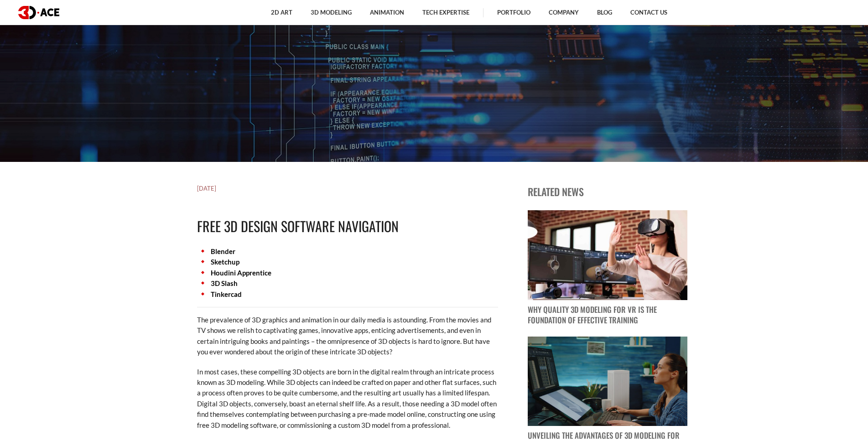  What do you see at coordinates (608, 191) in the screenshot?
I see `p: Related news` at bounding box center [608, 191].